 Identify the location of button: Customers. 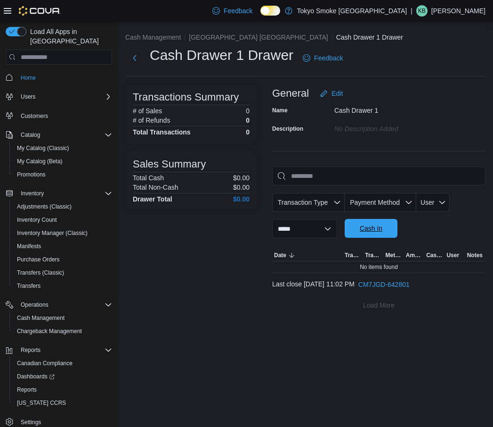
(59, 115).